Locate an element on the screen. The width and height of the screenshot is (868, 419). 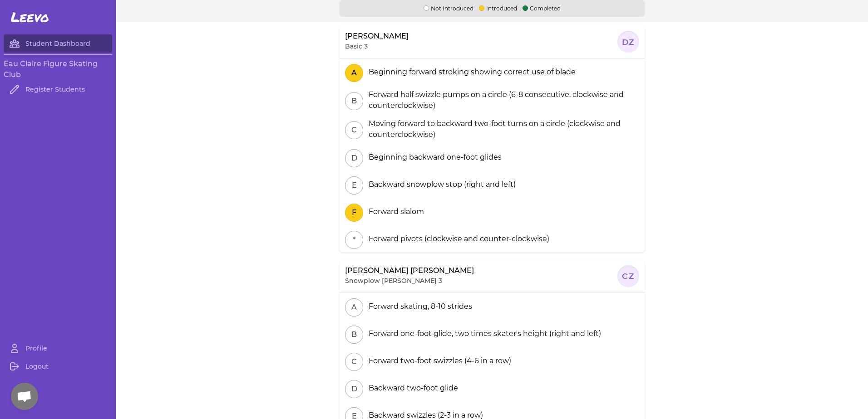
p: Basic 3 is located at coordinates (356, 46).